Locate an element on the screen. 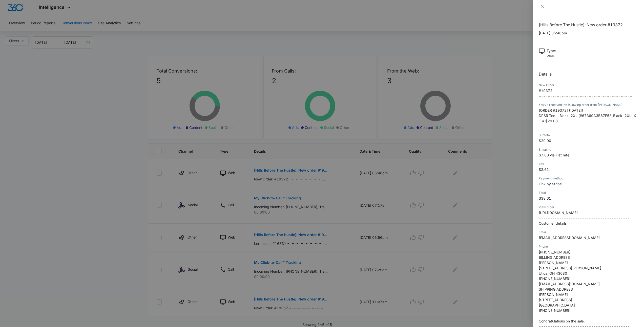 This screenshot has height=327, width=644. span: #19372 is located at coordinates (545, 91).